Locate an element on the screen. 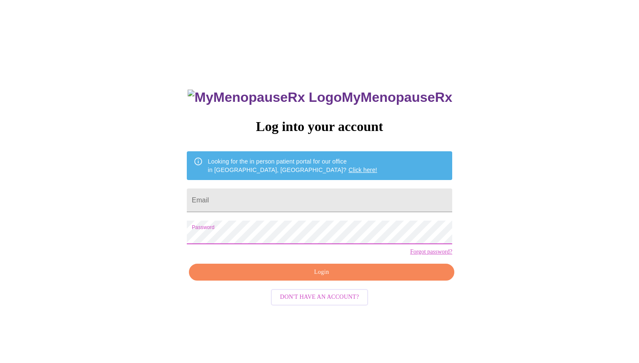 The height and width of the screenshot is (363, 639). a: Forgot password? is located at coordinates (431, 252).